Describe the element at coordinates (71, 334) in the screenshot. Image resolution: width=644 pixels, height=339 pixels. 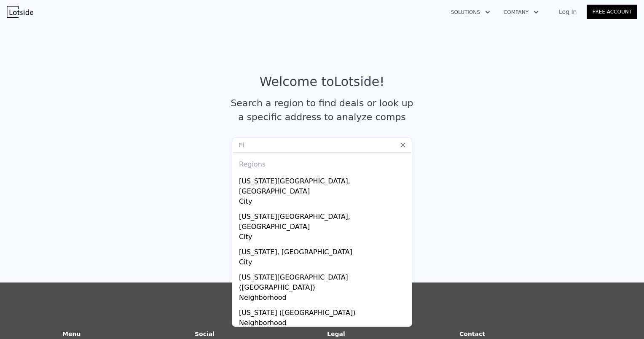
I see `strong: Menu` at that location.